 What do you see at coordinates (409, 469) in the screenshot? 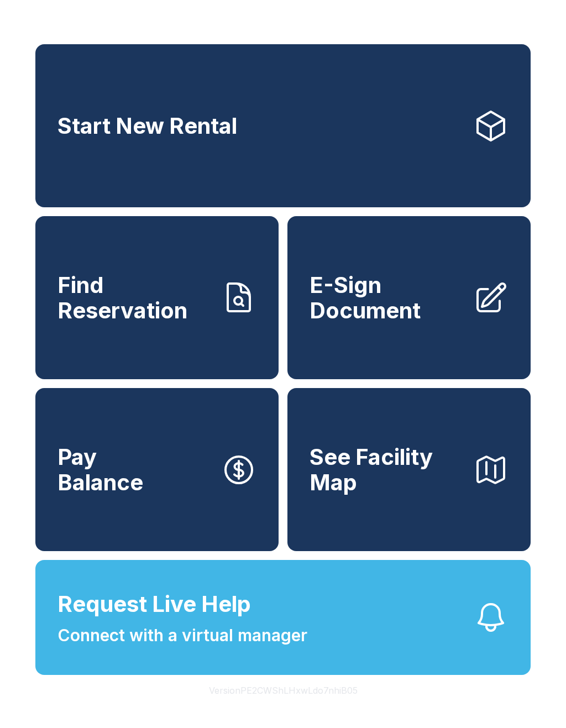
I see `button: See Facility Map` at bounding box center [409, 469].